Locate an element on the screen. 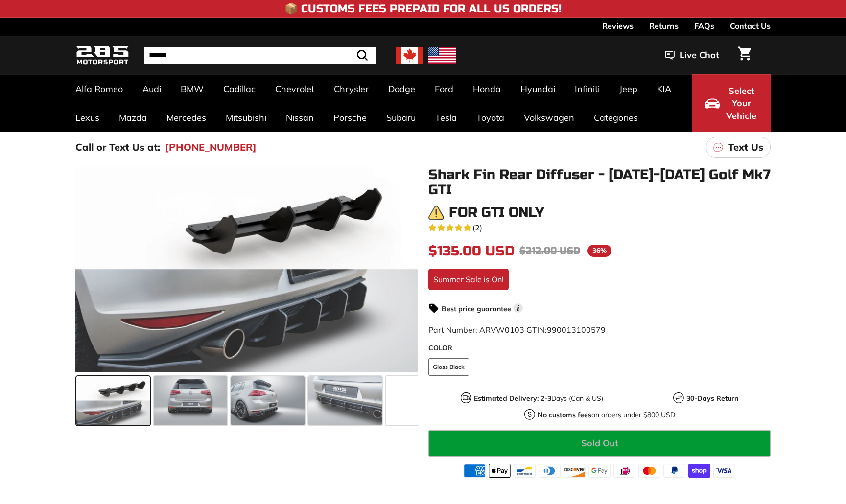 Image resolution: width=846 pixels, height=504 pixels. img: visa is located at coordinates (724, 471).